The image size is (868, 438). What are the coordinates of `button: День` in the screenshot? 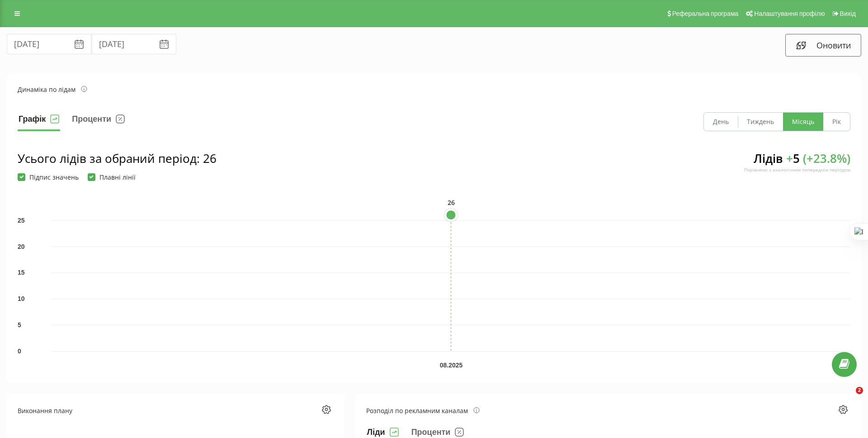 It's located at (721, 122).